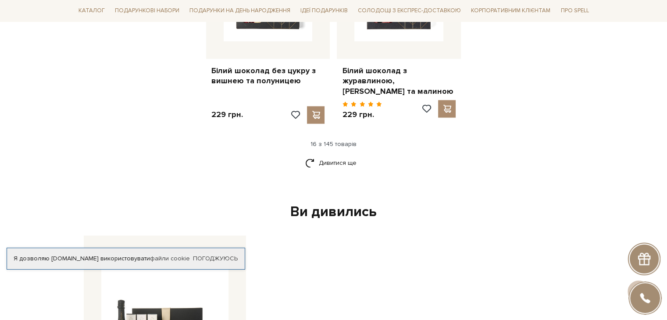 The height and width of the screenshot is (320, 667). What do you see at coordinates (147, 11) in the screenshot?
I see `span: Подарункові набори` at bounding box center [147, 11].